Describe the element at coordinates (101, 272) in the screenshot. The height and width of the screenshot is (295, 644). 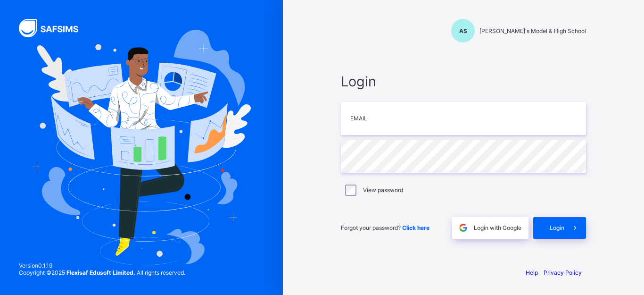
I see `strong: Flexisaf Edusoft Limited.` at that location.